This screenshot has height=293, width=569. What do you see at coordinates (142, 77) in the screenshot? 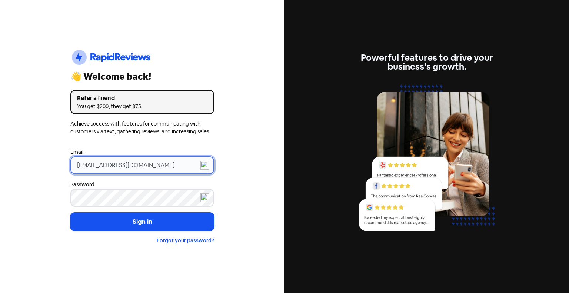
I see `div: 👋 Welcome back!` at bounding box center [142, 77].